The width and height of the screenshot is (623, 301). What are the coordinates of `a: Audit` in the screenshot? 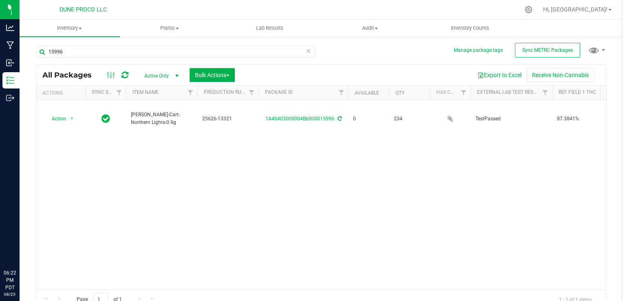 It's located at (370, 28).